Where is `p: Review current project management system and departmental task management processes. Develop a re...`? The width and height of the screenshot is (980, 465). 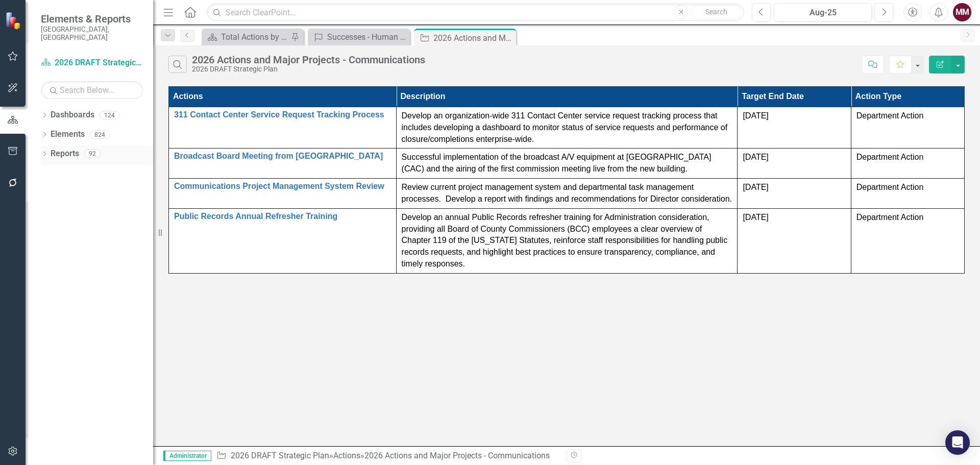 p: Review current project management system and departmental task management processes. Develop a re... is located at coordinates (567, 193).